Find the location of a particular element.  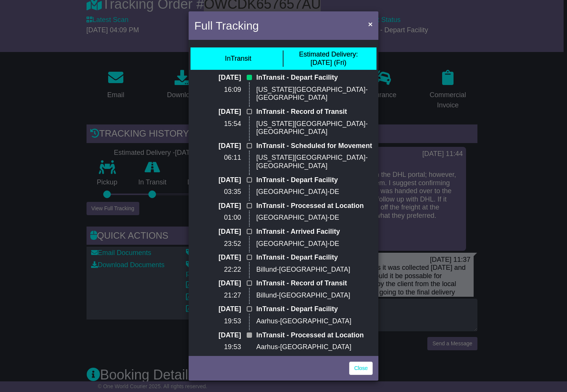

p: 21:27 is located at coordinates (218, 295).